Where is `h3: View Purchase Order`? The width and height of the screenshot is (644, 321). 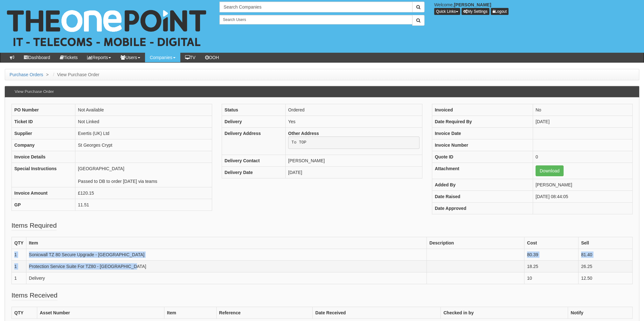
h3: View Purchase Order is located at coordinates (34, 92).